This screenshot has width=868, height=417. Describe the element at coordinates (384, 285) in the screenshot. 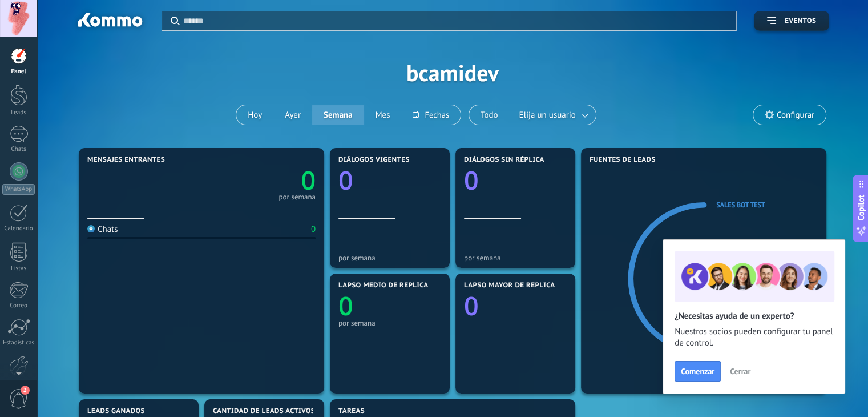

I see `span: Lapso medio de réplica` at that location.